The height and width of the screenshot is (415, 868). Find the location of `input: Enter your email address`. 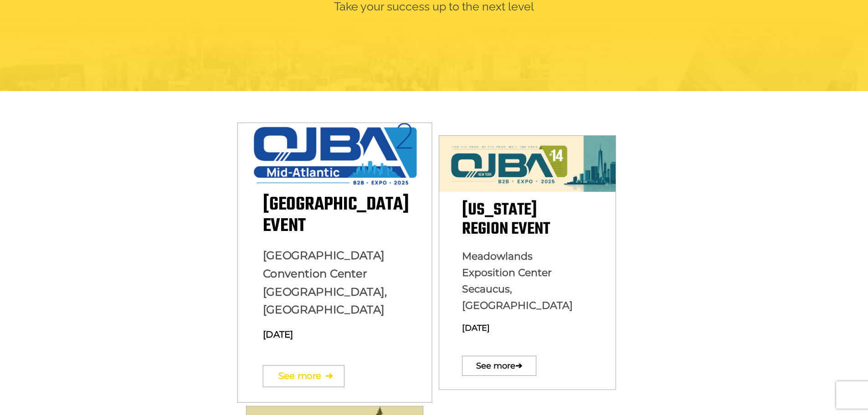

input: Enter your email address is located at coordinates (89, 121).